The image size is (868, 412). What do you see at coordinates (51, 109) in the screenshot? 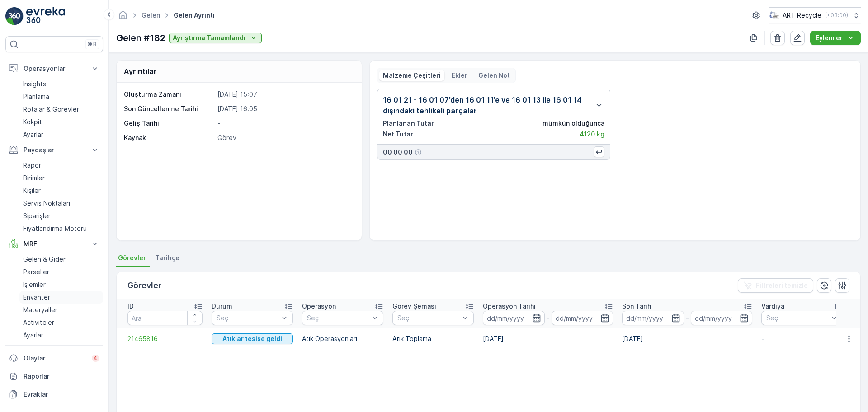
I see `p: Rotalar & Görevler` at bounding box center [51, 109].